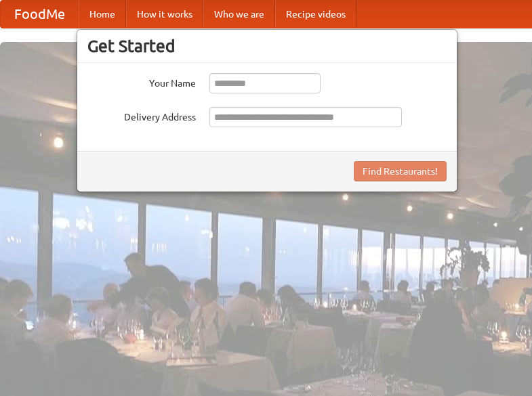  Describe the element at coordinates (239, 15) in the screenshot. I see `a: Who we are` at that location.